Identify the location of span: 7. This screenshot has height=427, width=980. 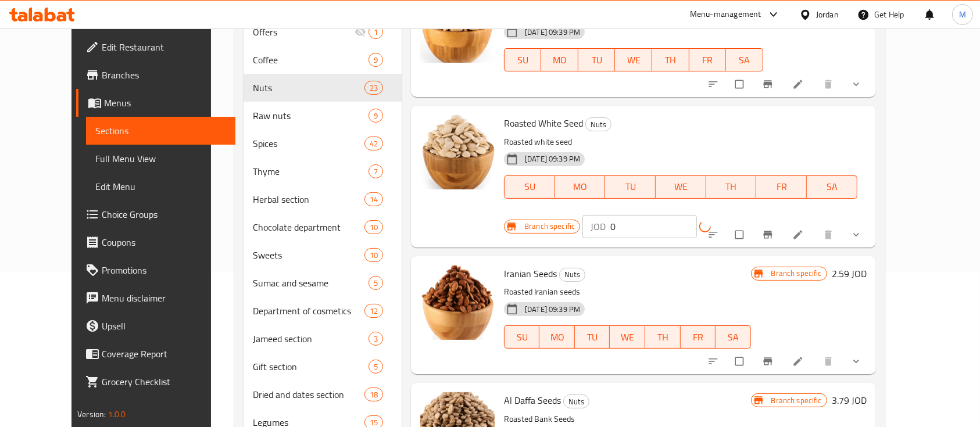
(376, 171).